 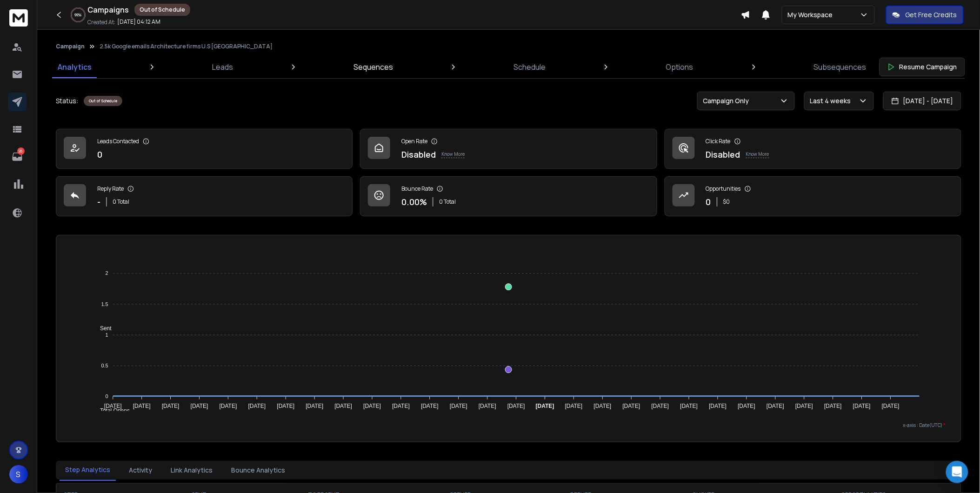 What do you see at coordinates (258, 471) in the screenshot?
I see `button: Bounce Analytics` at bounding box center [258, 471].